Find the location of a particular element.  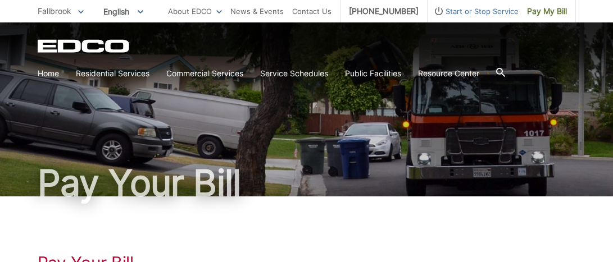

a: EDCD logo. Return to the homepage. is located at coordinates (84, 46).